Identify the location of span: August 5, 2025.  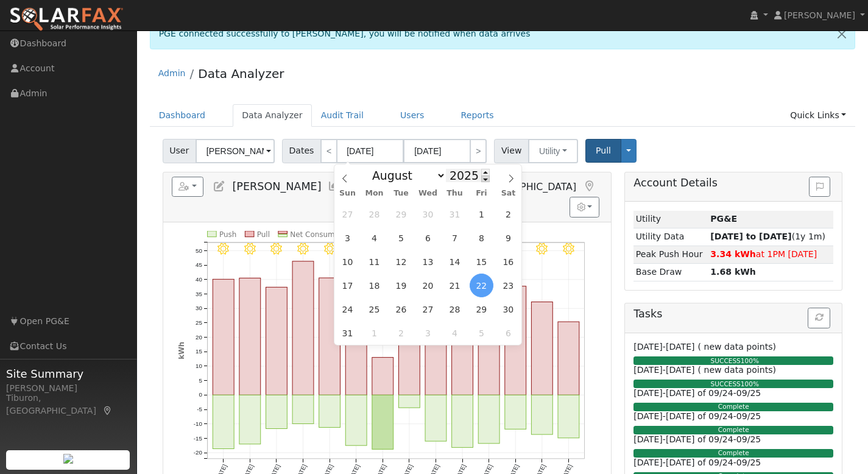
(401, 237).